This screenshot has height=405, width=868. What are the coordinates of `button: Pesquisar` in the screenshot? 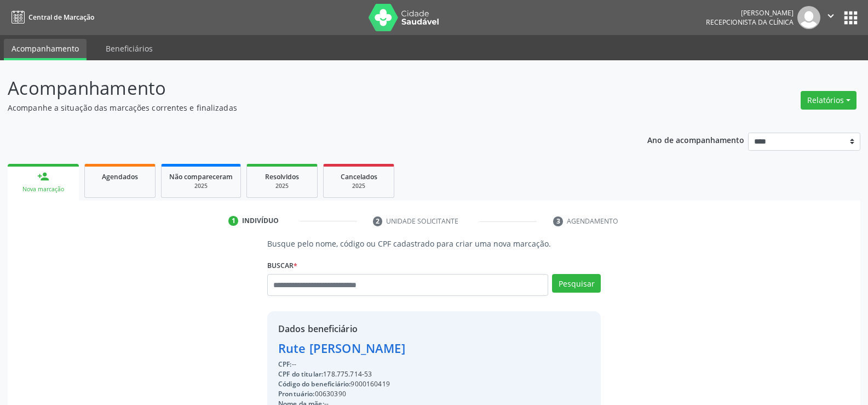 It's located at (576, 284).